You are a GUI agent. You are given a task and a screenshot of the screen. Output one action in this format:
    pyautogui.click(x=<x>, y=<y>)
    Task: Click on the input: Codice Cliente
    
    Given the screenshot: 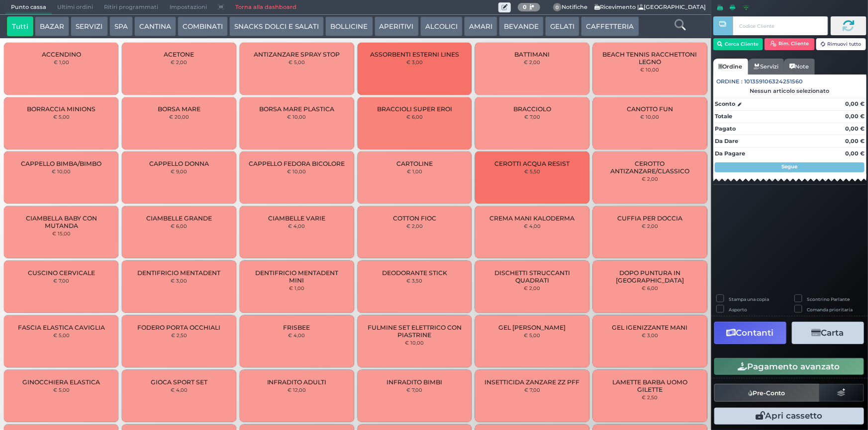 What is the action you would take?
    pyautogui.click(x=780, y=26)
    